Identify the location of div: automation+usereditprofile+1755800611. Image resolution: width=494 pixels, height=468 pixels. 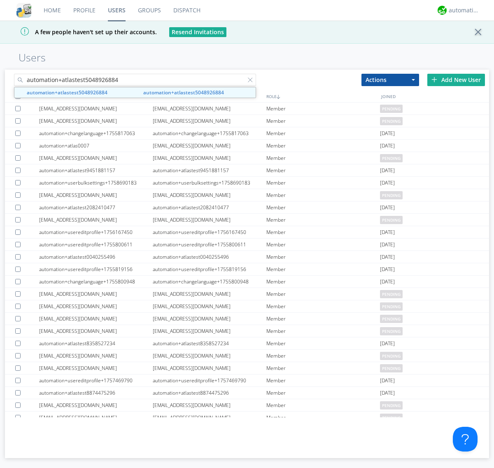
(210, 244).